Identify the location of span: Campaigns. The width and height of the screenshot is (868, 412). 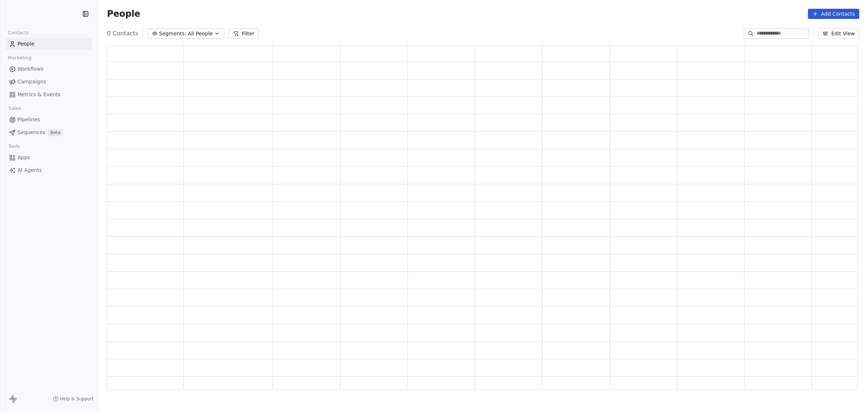
(32, 81).